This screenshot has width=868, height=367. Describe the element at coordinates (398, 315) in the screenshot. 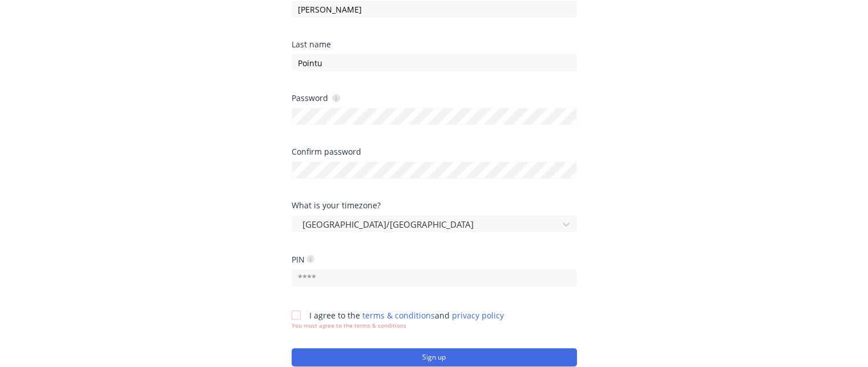

I see `a: terms & conditions` at that location.